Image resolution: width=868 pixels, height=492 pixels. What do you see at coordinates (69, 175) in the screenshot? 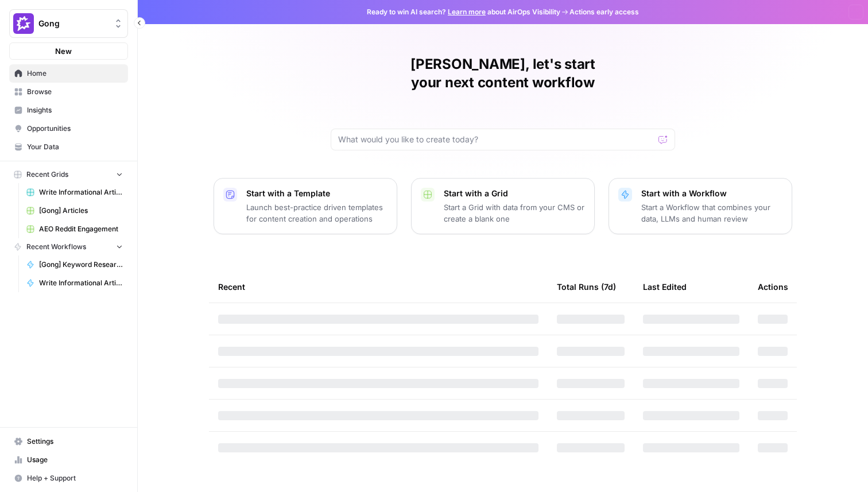
I see `button: Recent Grids` at bounding box center [69, 175].